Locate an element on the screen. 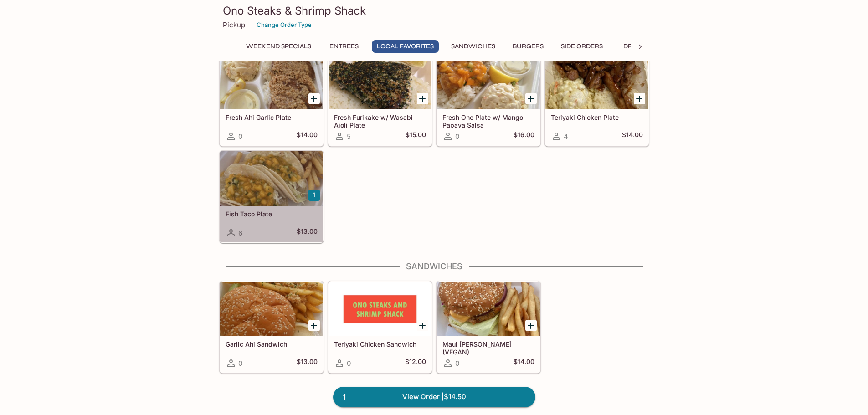 The height and width of the screenshot is (415, 868). h5: Fresh Ahi Garlic Plate is located at coordinates (271, 117).